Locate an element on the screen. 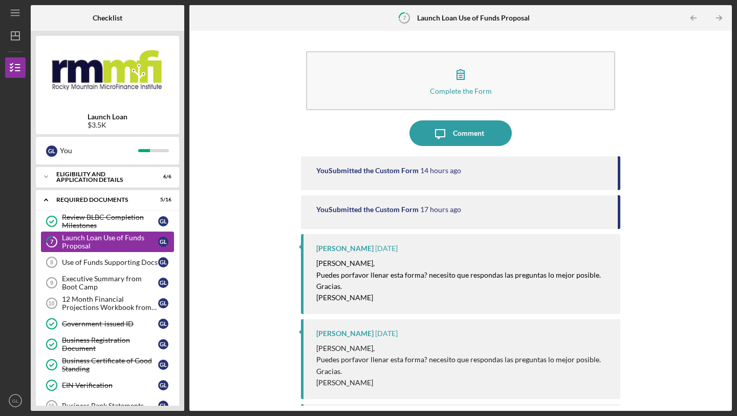  a: Government-issued IDGL is located at coordinates (108, 324).